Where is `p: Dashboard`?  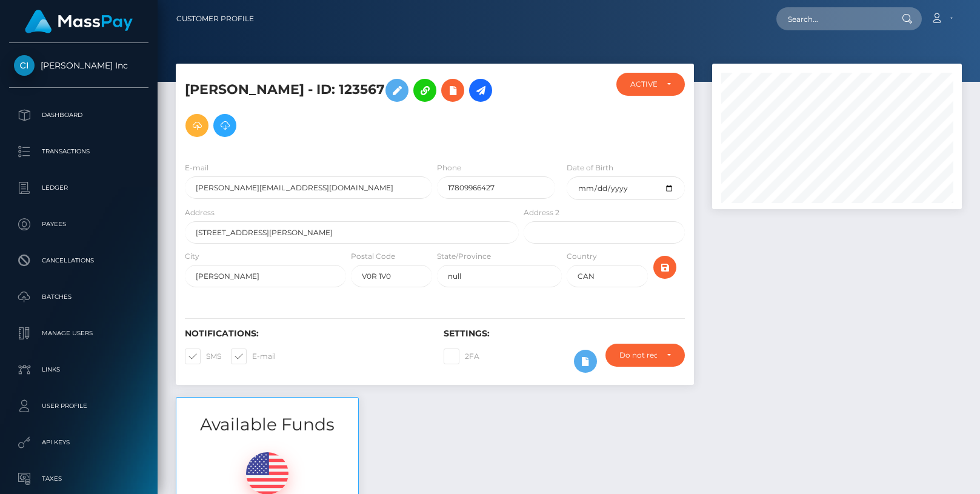
p: Dashboard is located at coordinates (78, 116).